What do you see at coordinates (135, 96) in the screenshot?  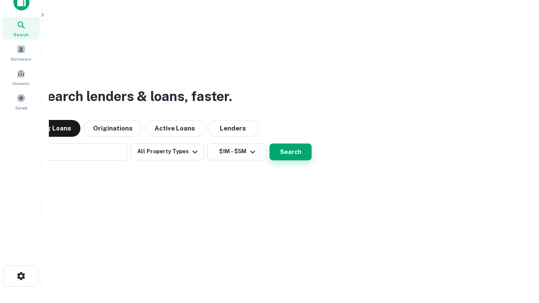 I see `h3: Search lenders & loans, faster.` at bounding box center [135, 96].